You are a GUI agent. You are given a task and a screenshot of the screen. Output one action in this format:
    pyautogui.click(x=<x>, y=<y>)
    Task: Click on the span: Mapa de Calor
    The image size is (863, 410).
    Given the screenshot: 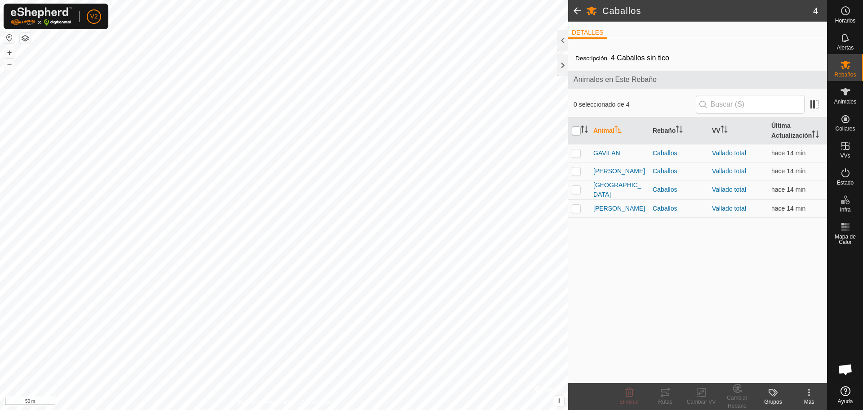 What is the action you would take?
    pyautogui.click(x=845, y=239)
    